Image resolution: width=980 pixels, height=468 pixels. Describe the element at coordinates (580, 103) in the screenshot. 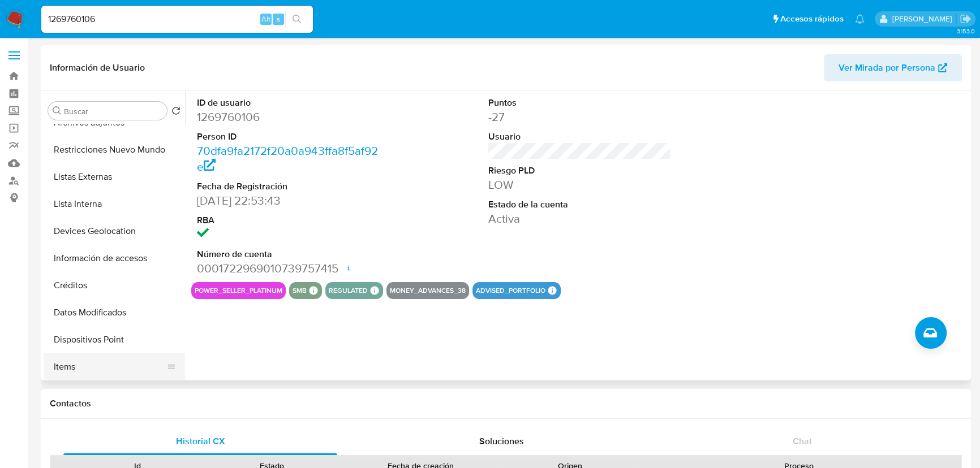

I see `dt: Puntos` at that location.